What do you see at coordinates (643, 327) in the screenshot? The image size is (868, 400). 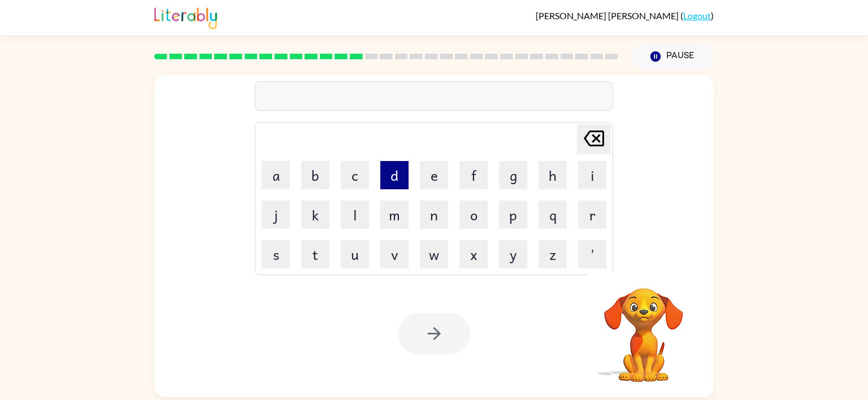 I see `video: Your browser must support playing .mp4 files to use Literably. Please try using another browser.` at bounding box center [643, 327].